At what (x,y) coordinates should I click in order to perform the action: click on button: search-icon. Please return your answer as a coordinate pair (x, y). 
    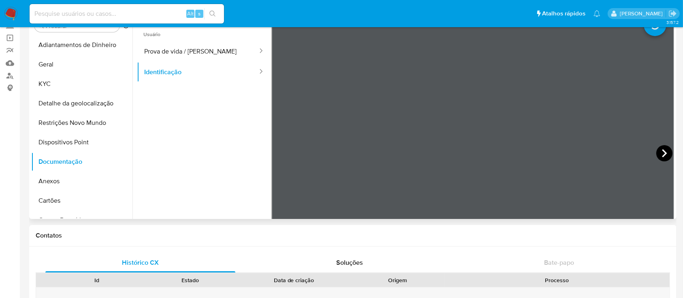
    Looking at the image, I should click on (212, 14).